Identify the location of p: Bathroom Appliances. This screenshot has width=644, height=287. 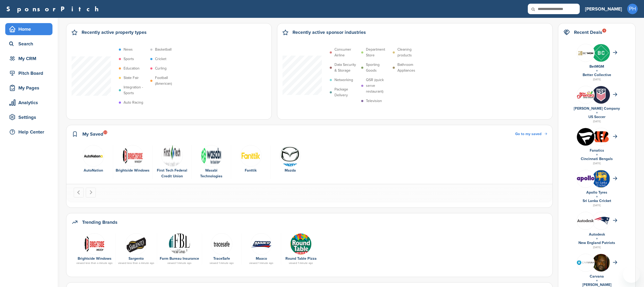
(410, 68).